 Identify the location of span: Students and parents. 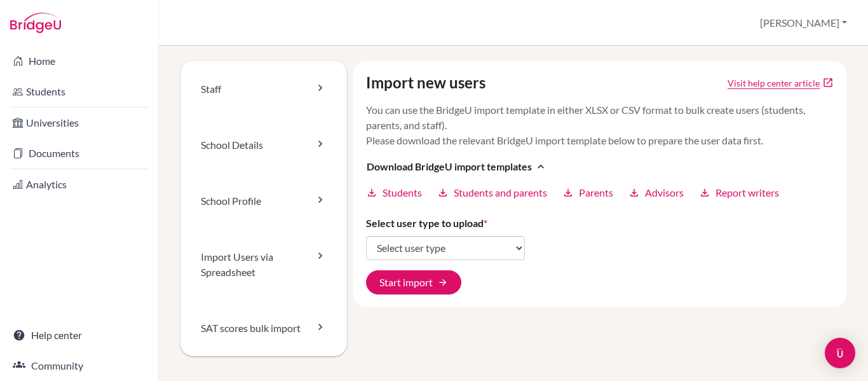
(500, 193).